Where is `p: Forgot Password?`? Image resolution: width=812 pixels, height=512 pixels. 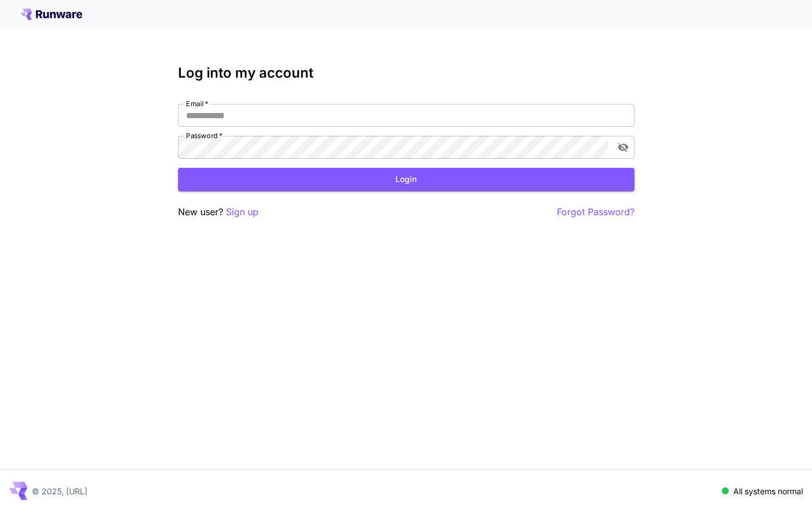 p: Forgot Password? is located at coordinates (596, 212).